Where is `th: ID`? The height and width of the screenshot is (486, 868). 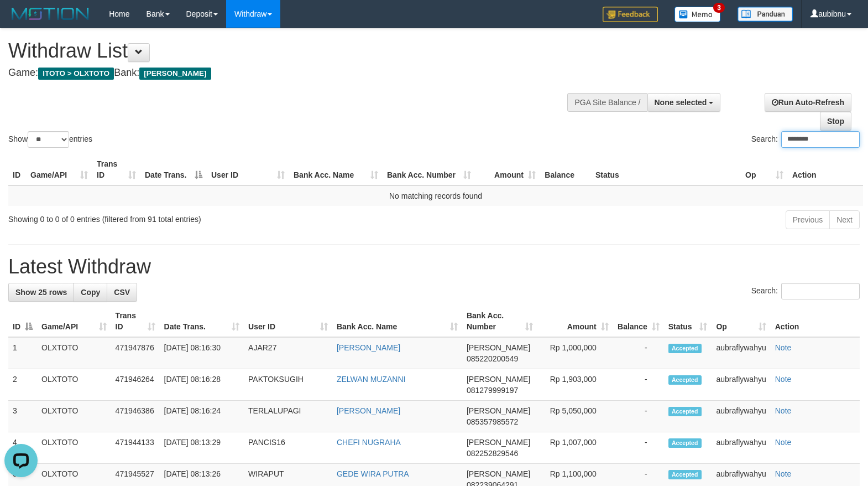
th: ID is located at coordinates (17, 169).